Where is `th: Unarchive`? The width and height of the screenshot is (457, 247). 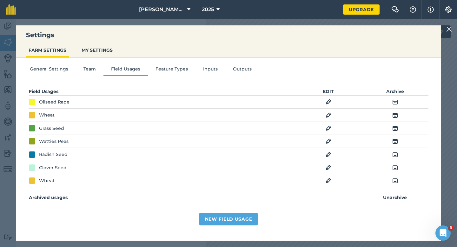
th: Unarchive is located at coordinates (395, 198).